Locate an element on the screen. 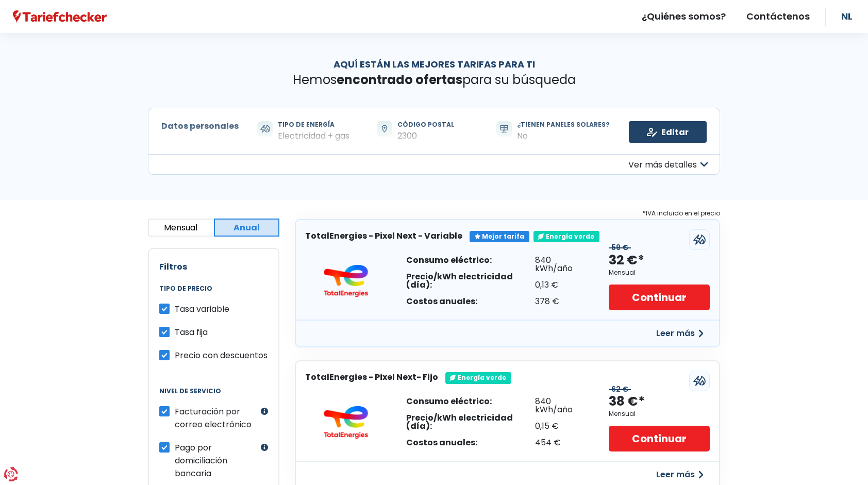 This screenshot has height=485, width=868. div: 378 € is located at coordinates (562, 302).